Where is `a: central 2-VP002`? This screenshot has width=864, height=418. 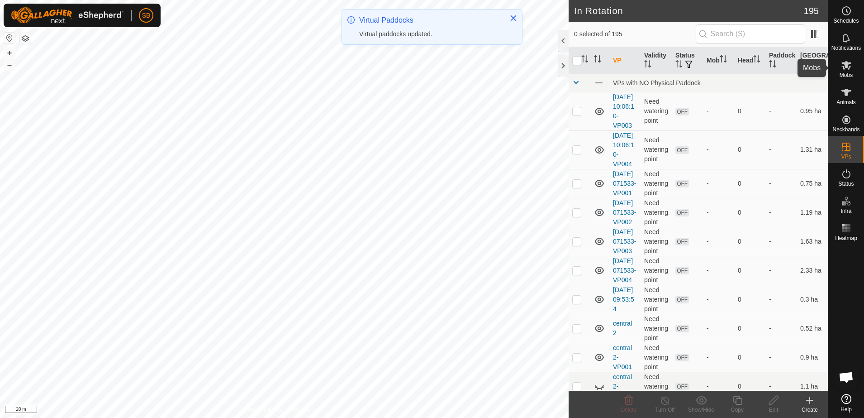 a: central 2-VP002 is located at coordinates (623, 386).